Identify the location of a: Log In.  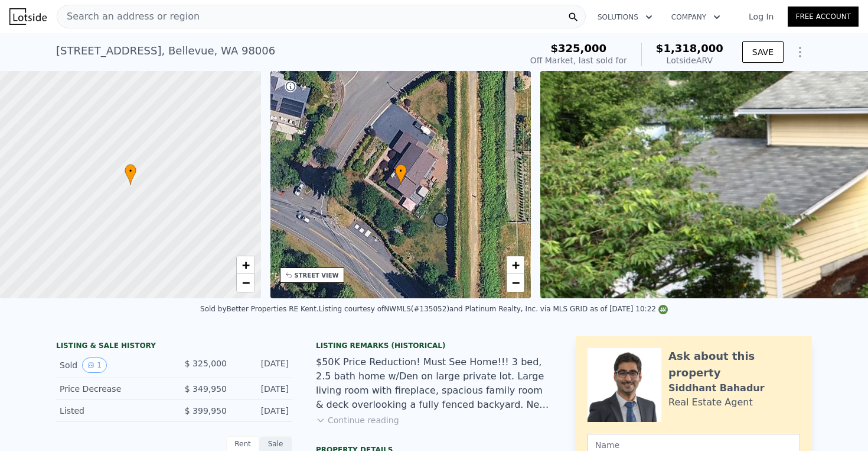
(761, 16).